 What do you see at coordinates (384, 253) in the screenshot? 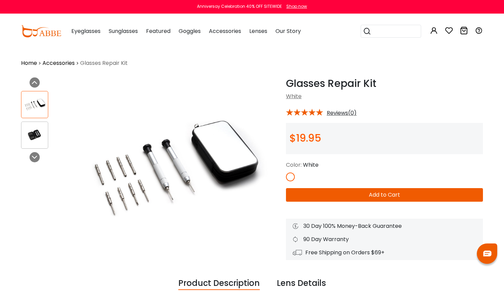
I see `div: Free Shipping on Orders $69+` at bounding box center [384, 253].